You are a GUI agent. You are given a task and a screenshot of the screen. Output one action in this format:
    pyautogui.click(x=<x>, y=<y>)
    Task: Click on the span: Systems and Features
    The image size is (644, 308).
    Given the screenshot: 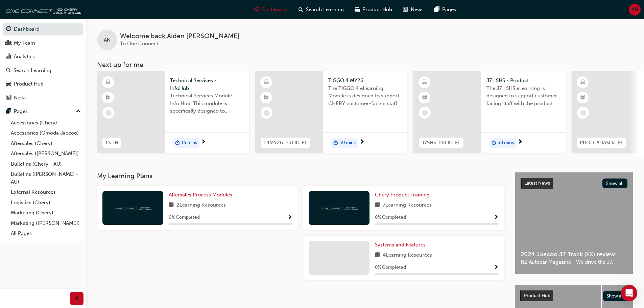 What is the action you would take?
    pyautogui.click(x=400, y=245)
    